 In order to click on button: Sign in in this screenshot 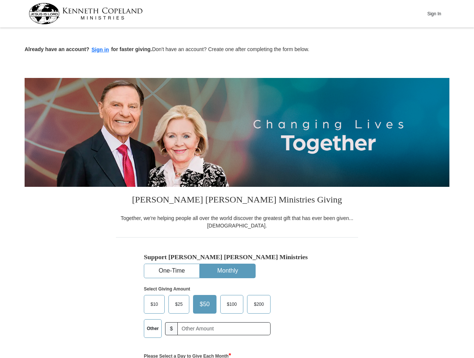, I will do `click(100, 50)`.